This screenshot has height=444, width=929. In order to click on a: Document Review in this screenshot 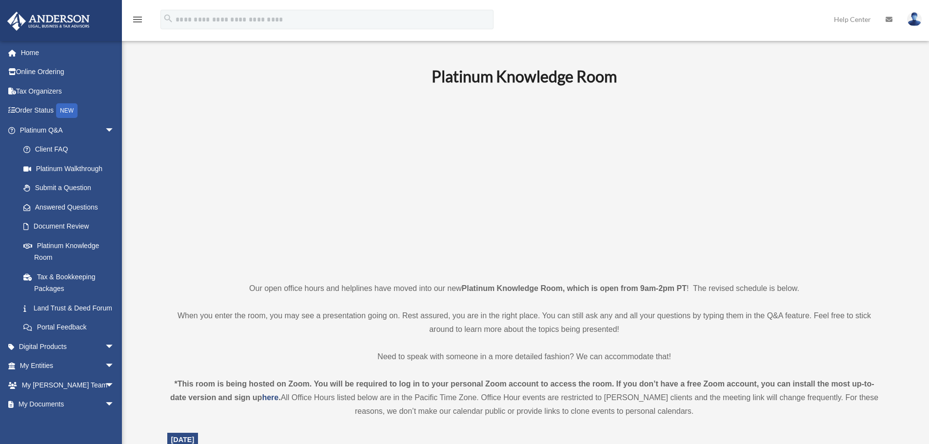, I will do `click(71, 227)`.